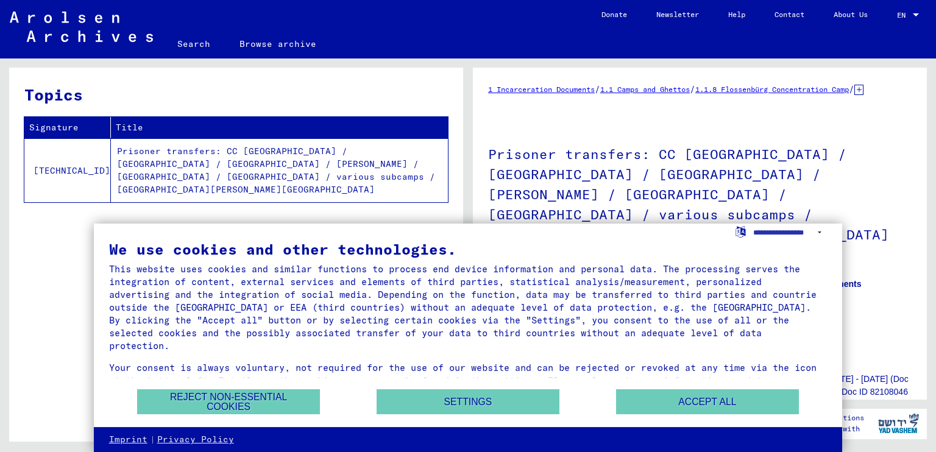  I want to click on a: 1.1.8 Flossenbürg Concentration Camp, so click(772, 89).